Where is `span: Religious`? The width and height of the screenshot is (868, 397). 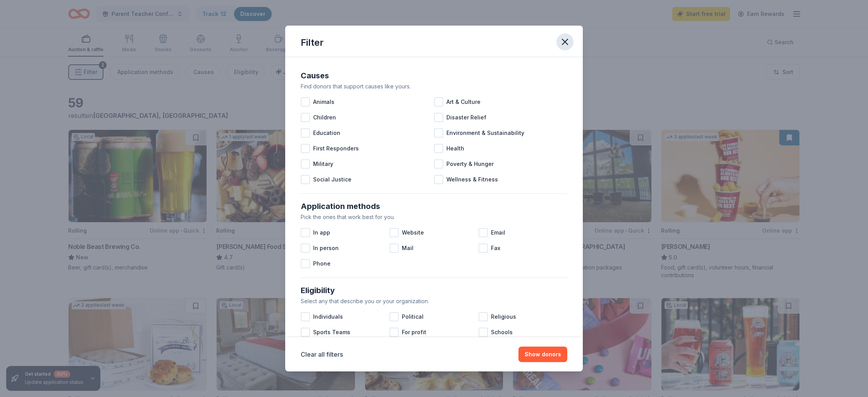
span: Religious is located at coordinates (503, 317).